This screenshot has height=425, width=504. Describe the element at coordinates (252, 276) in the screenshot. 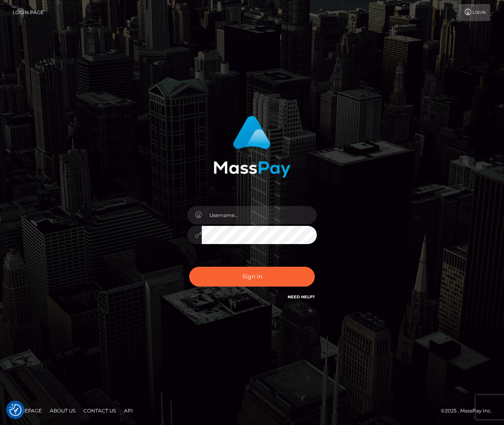

I see `button: Sign in` at that location.